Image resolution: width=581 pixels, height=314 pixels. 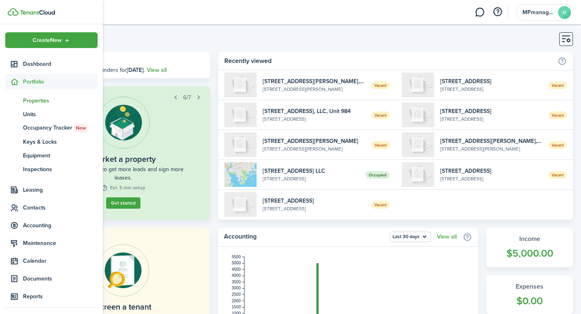 I want to click on span: Calendar, so click(x=60, y=261).